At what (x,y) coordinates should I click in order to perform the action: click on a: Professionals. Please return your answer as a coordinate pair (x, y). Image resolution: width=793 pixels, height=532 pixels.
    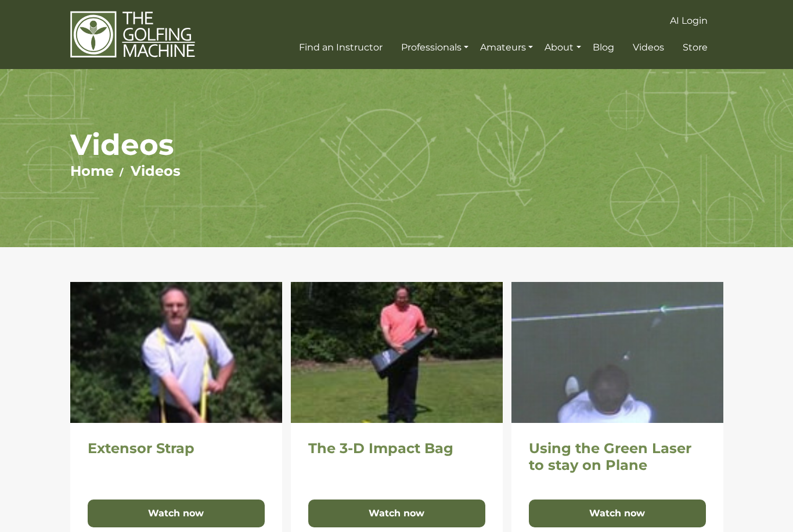
    Looking at the image, I should click on (435, 48).